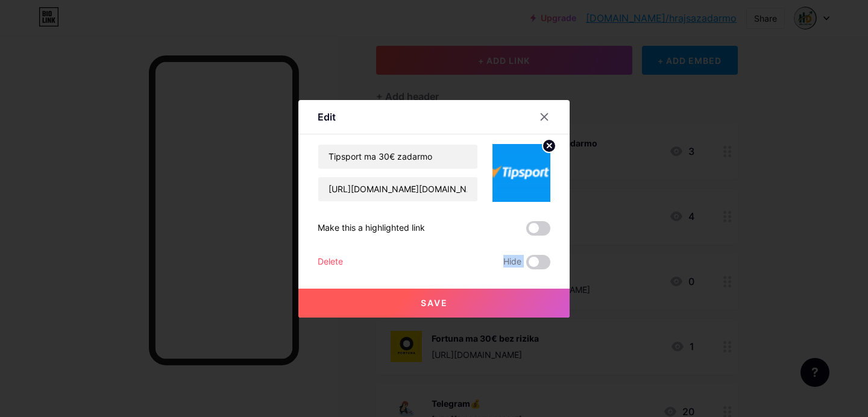 Image resolution: width=868 pixels, height=417 pixels. What do you see at coordinates (434, 302) in the screenshot?
I see `span: Save` at bounding box center [434, 302].